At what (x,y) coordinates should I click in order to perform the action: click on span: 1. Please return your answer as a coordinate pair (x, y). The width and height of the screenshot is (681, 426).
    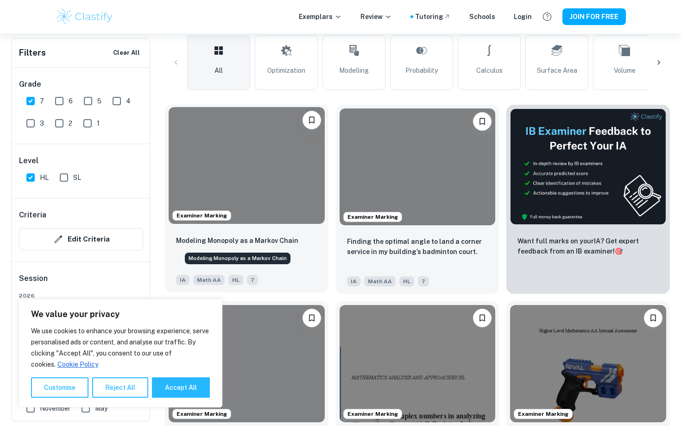
    Looking at the image, I should click on (98, 123).